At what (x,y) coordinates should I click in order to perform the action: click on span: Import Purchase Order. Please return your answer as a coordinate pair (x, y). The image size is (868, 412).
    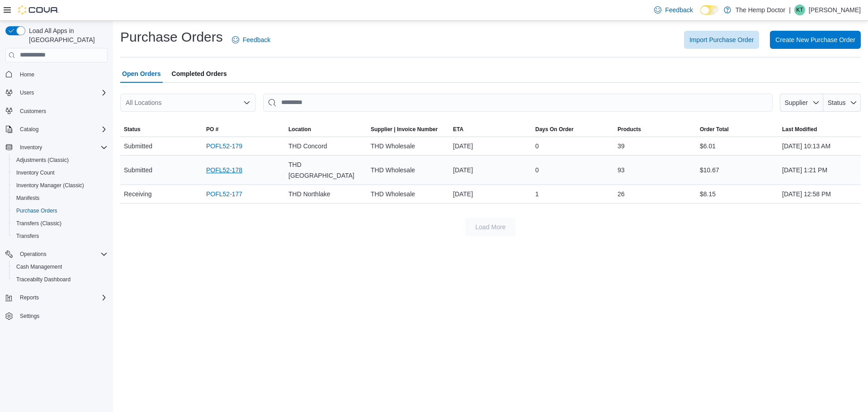
    Looking at the image, I should click on (722, 40).